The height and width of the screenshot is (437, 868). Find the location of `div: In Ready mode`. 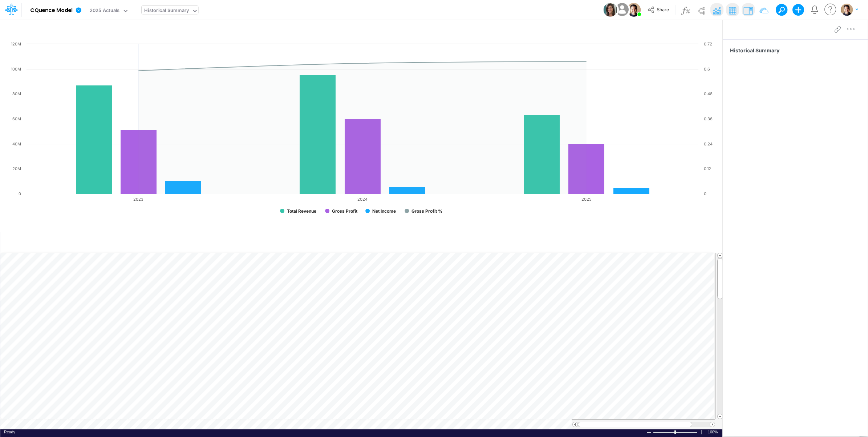

div: In Ready mode is located at coordinates (9, 432).